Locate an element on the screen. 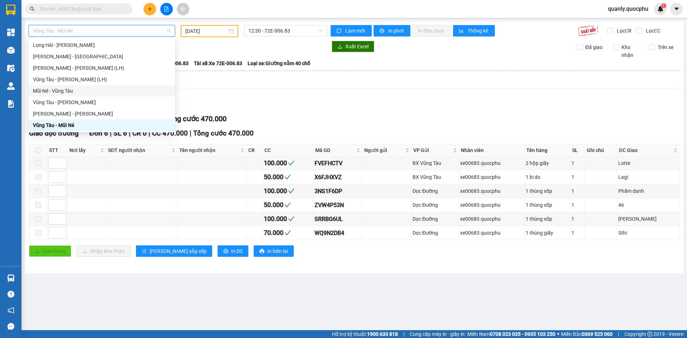  div: ZVW4P53N is located at coordinates (338, 205).